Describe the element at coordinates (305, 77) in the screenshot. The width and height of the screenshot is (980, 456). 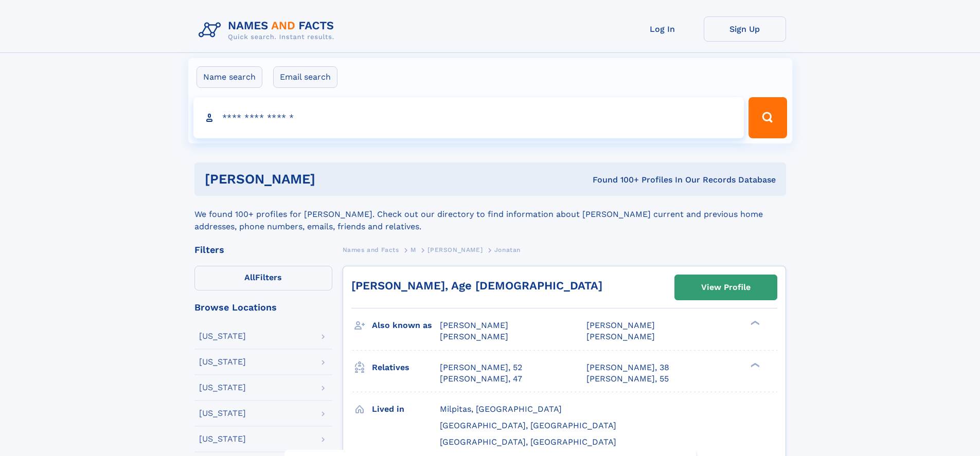
I see `label: Email search` at that location.